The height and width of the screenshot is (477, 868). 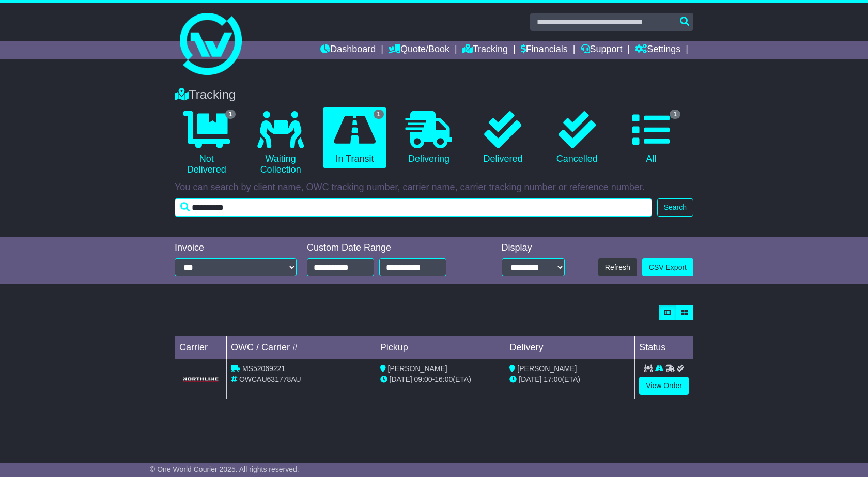 I want to click on a: Financials, so click(x=544, y=50).